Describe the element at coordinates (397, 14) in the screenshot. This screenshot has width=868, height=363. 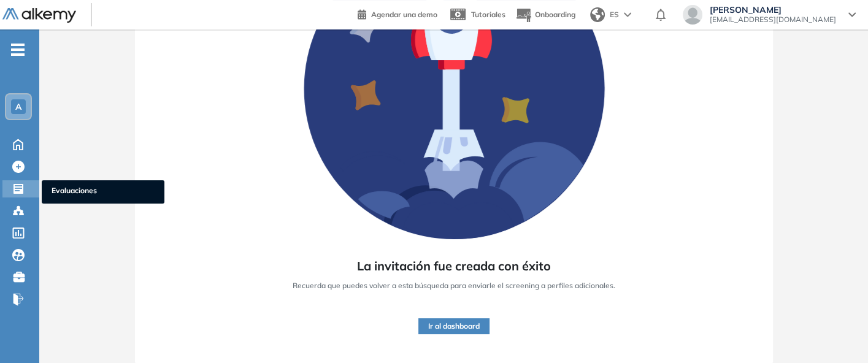
I see `a: Agendar una demo` at that location.